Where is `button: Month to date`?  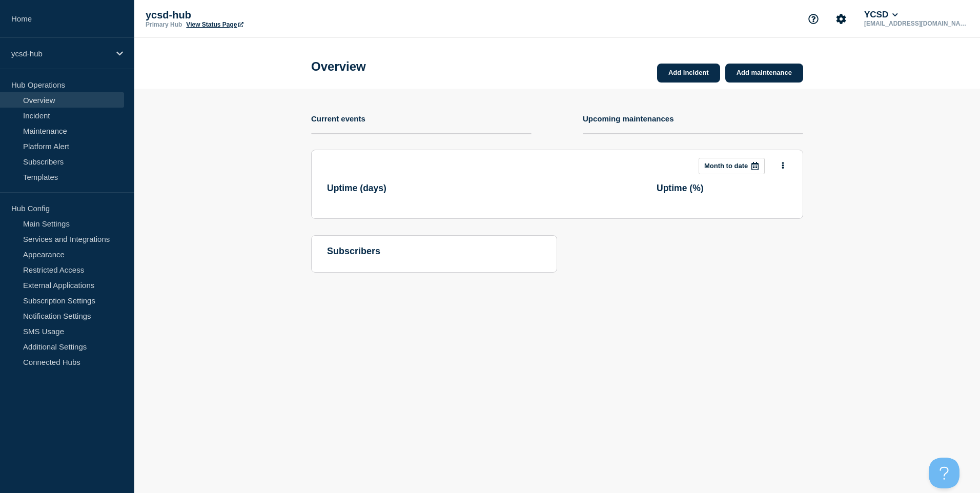
button: Month to date is located at coordinates (732, 166).